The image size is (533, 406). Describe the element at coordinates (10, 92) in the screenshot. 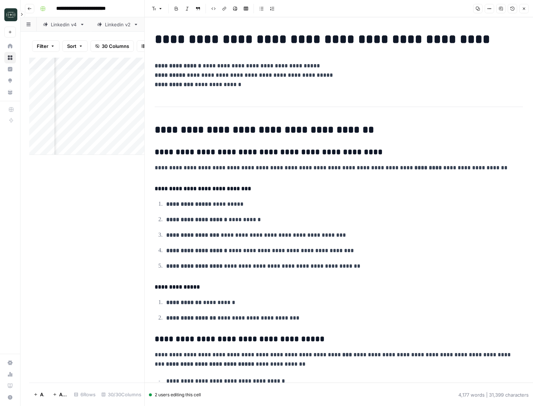

I see `a: Your Data` at that location.